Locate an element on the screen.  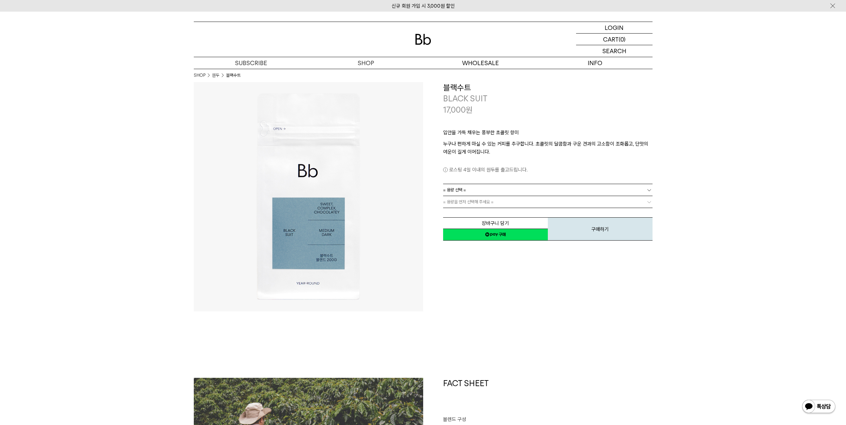
p: INFO is located at coordinates (595, 63).